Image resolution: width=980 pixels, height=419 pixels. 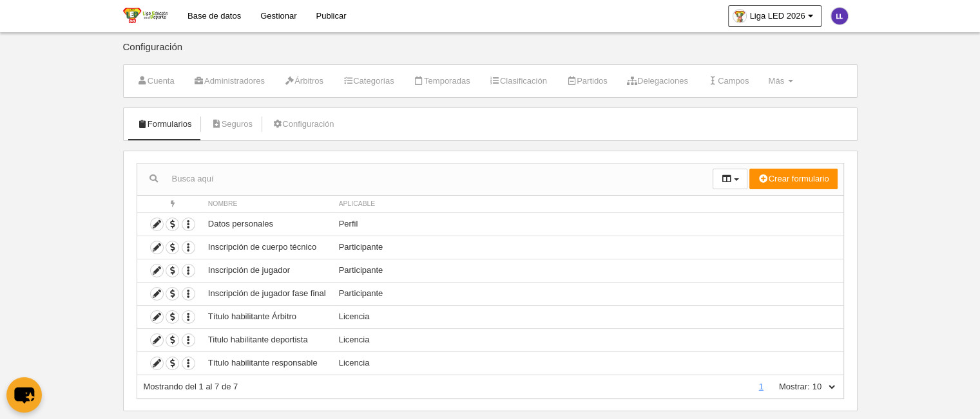 What do you see at coordinates (303, 81) in the screenshot?
I see `a: Árbitros` at bounding box center [303, 81].